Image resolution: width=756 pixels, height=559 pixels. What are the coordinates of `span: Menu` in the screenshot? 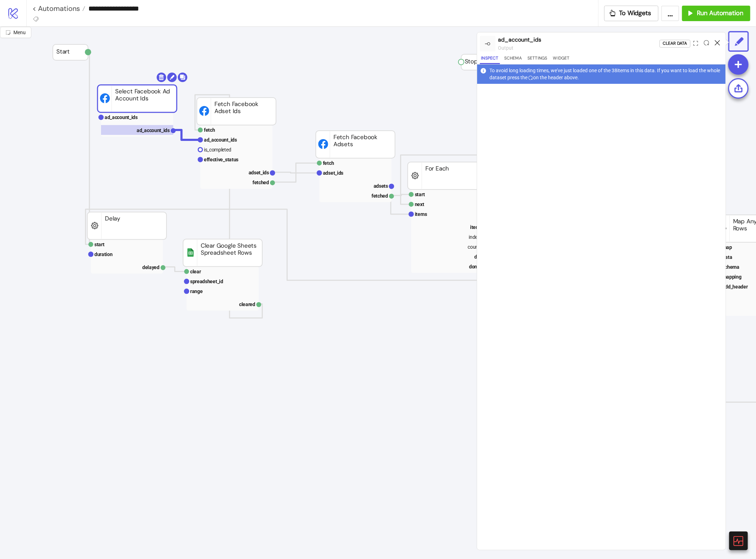 It's located at (19, 33).